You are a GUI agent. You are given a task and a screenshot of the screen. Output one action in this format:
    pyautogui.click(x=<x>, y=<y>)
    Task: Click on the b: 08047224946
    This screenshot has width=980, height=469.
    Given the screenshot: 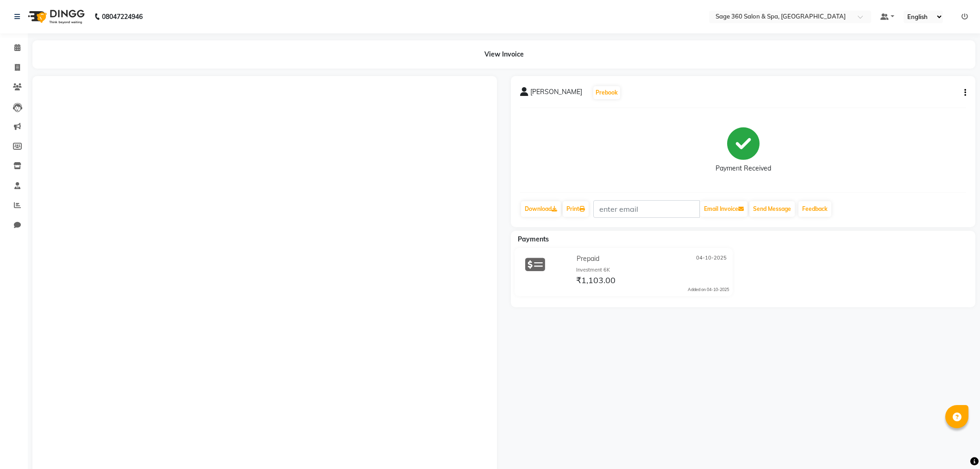 What is the action you would take?
    pyautogui.click(x=122, y=17)
    